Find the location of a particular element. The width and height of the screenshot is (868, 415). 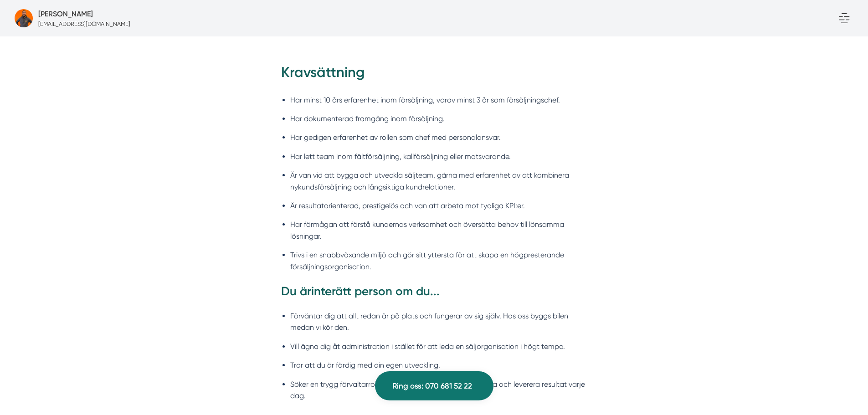

h5: Företagsadministratör is located at coordinates (66, 14).